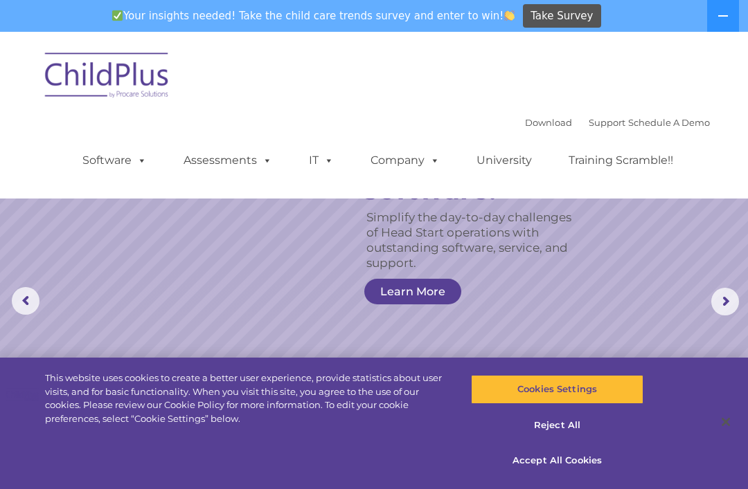 Image resolution: width=748 pixels, height=489 pixels. What do you see at coordinates (313, 16) in the screenshot?
I see `span: Your insights needed! Take the child care trends survey and enter to win!` at bounding box center [313, 16].